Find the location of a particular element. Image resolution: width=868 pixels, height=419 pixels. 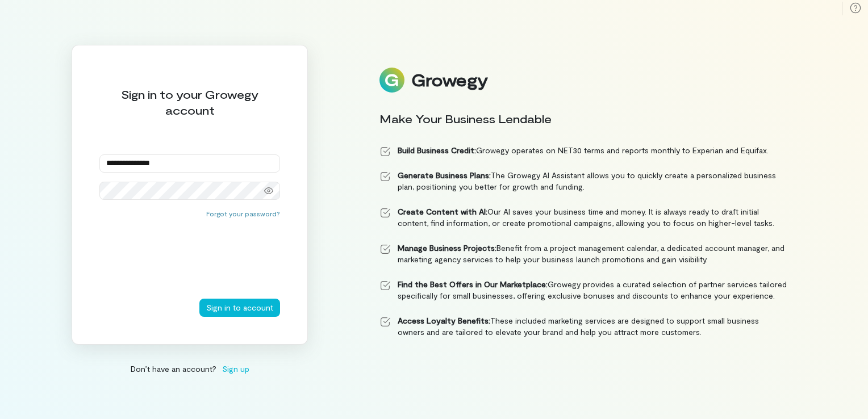

strong: Find the Best Offers in Our Marketplace: is located at coordinates (473, 284).